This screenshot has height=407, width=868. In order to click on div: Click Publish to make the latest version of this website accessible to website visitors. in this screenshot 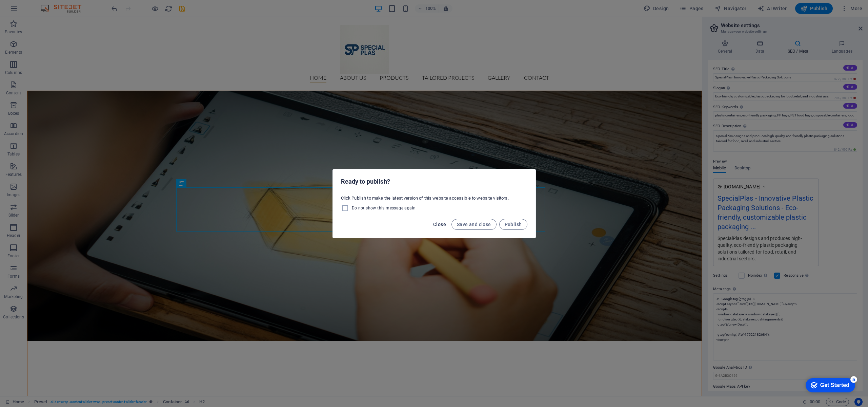, I will do `click(435, 204)`.